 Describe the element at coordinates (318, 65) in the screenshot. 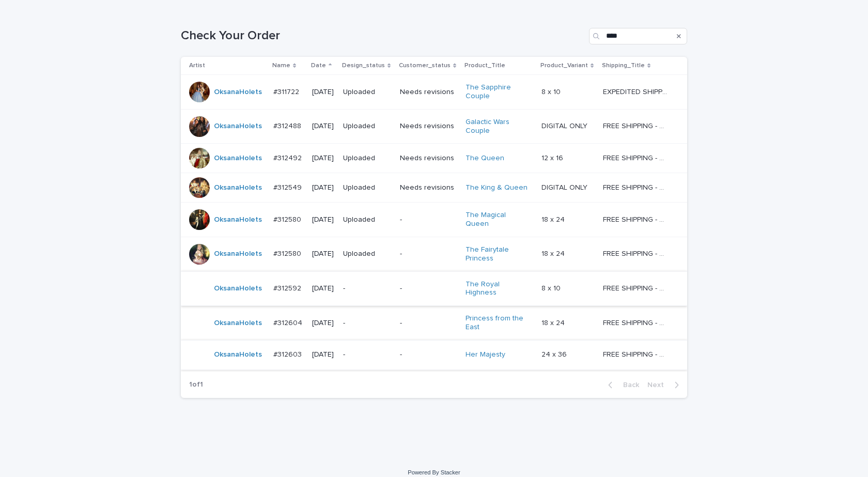

I see `p: Date` at that location.